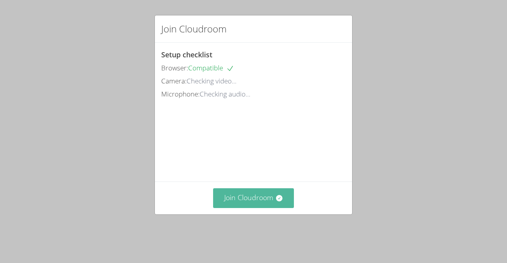  Describe the element at coordinates (180, 94) in the screenshot. I see `span: Microphone:` at that location.